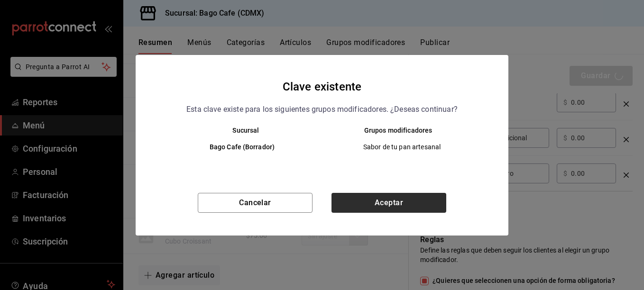 This screenshot has width=644, height=290. What do you see at coordinates (255, 203) in the screenshot?
I see `button: Cancelar` at bounding box center [255, 203].